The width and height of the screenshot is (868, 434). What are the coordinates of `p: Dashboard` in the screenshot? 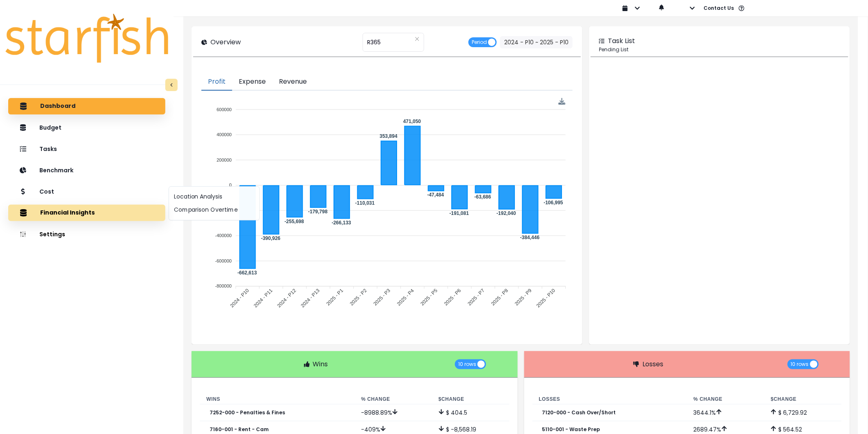 It's located at (58, 106).